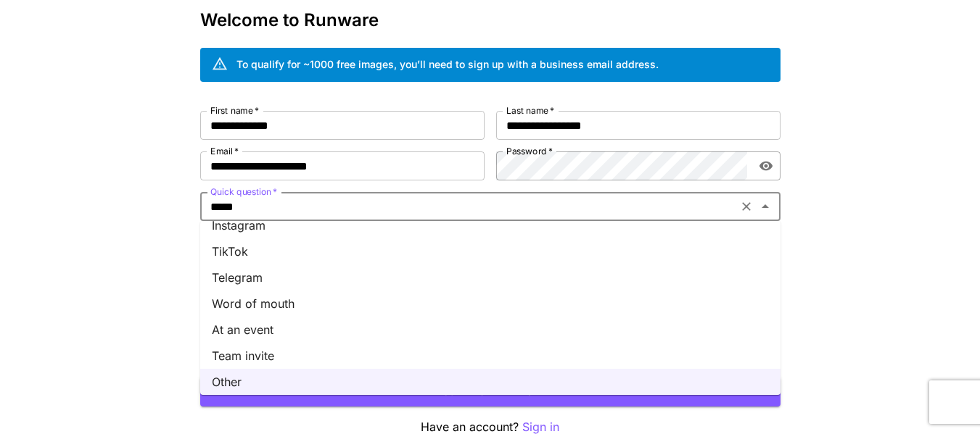 The width and height of the screenshot is (980, 434). I want to click on label: Quick question, so click(243, 191).